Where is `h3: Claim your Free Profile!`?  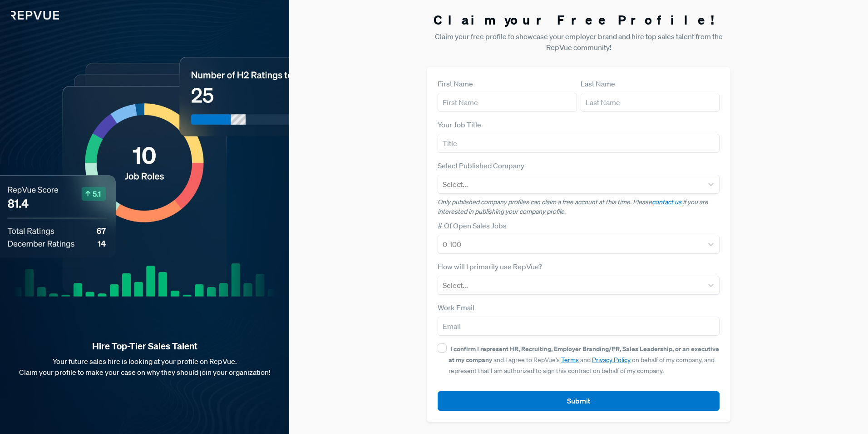
h3: Claim your Free Profile! is located at coordinates (579, 20).